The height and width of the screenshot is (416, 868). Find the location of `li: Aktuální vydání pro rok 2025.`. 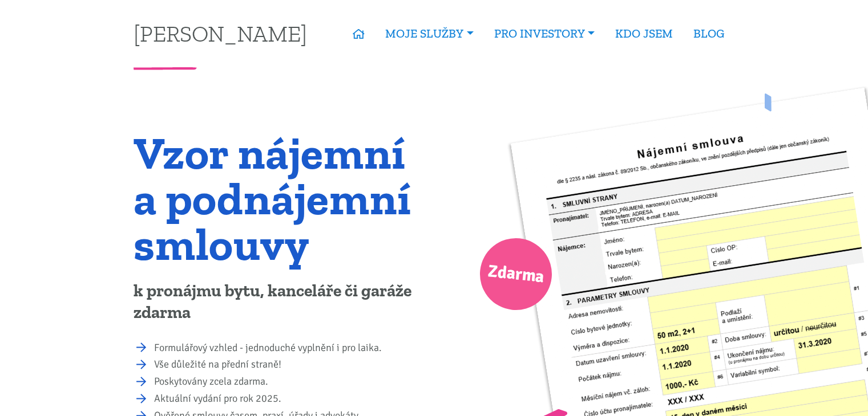

li: Aktuální vydání pro rok 2025. is located at coordinates (290, 399).